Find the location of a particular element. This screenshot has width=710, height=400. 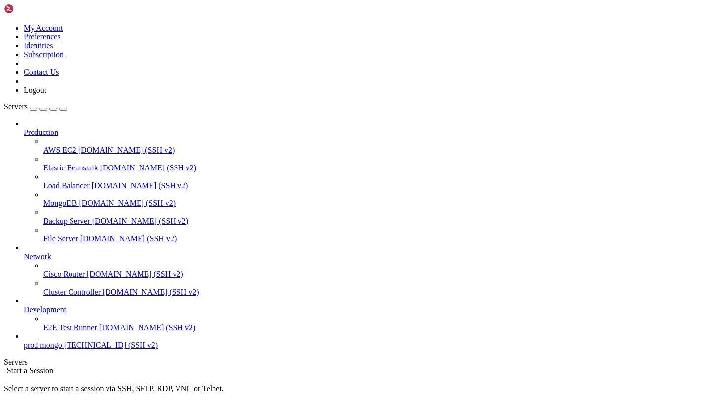

li: Development is located at coordinates (365, 314).